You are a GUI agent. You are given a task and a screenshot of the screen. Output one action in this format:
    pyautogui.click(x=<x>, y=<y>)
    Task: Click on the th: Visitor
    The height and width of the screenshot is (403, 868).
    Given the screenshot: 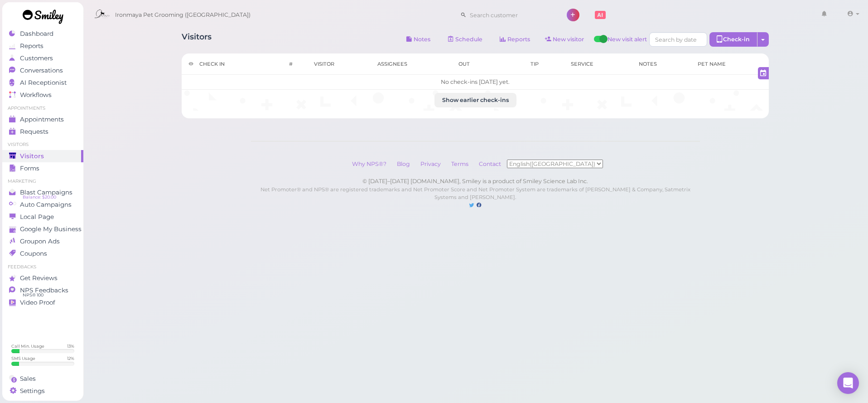 What is the action you would take?
    pyautogui.click(x=339, y=64)
    